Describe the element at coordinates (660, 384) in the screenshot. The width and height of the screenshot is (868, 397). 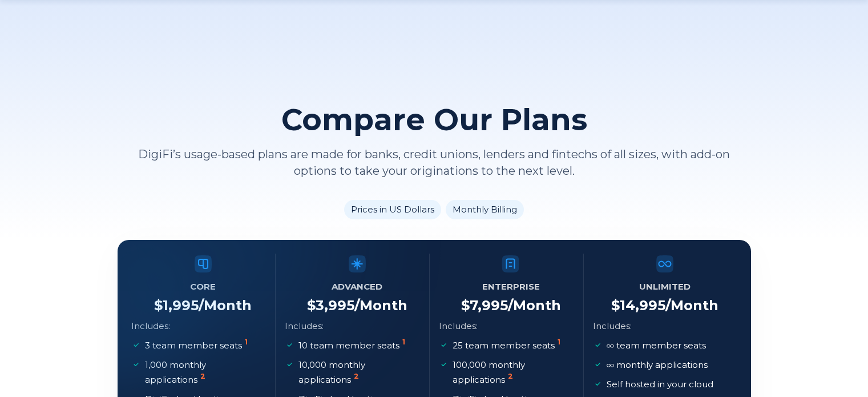
I see `p: Self hosted in your cloud` at that location.